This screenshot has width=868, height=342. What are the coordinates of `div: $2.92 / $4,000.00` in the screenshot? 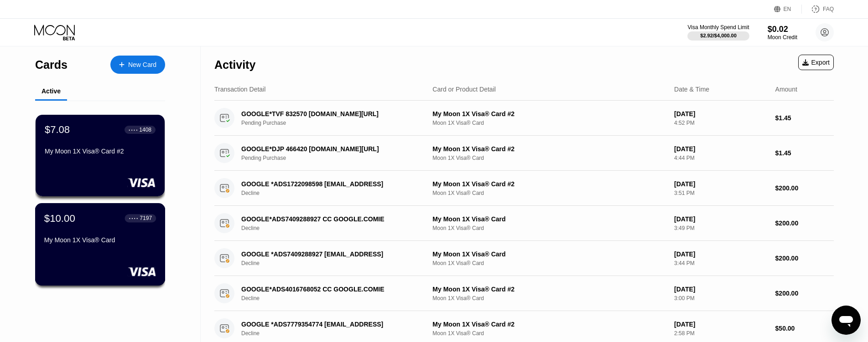 It's located at (718, 35).